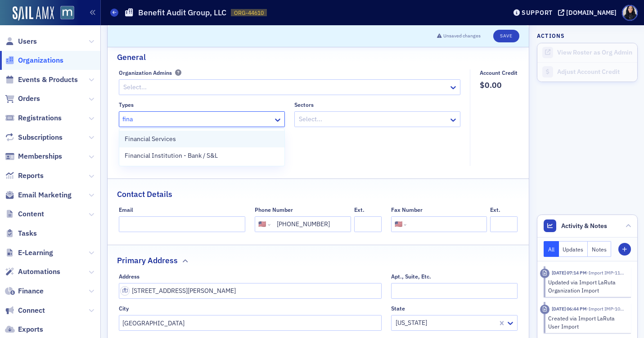 This screenshot has height=338, width=644. I want to click on button: Notes, so click(600, 249).